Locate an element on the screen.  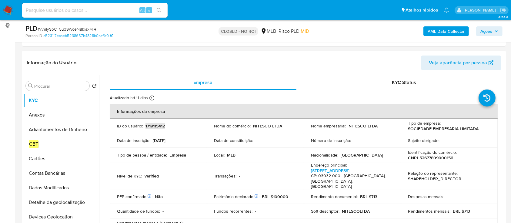
p: Nacionalidade : is located at coordinates (325, 155).